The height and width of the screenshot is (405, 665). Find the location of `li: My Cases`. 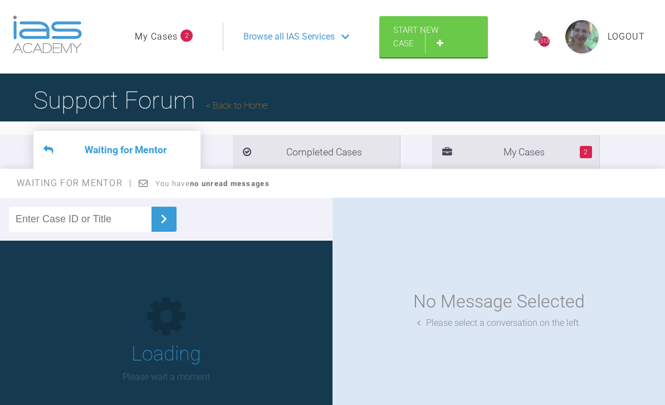

li: My Cases is located at coordinates (516, 152).